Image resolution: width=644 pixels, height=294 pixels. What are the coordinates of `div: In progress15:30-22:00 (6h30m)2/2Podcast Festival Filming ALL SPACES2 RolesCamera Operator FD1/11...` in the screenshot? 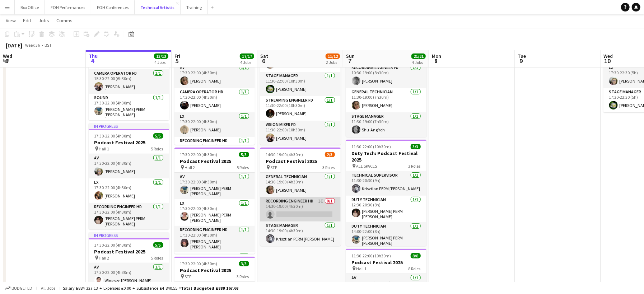 It's located at (129, 79).